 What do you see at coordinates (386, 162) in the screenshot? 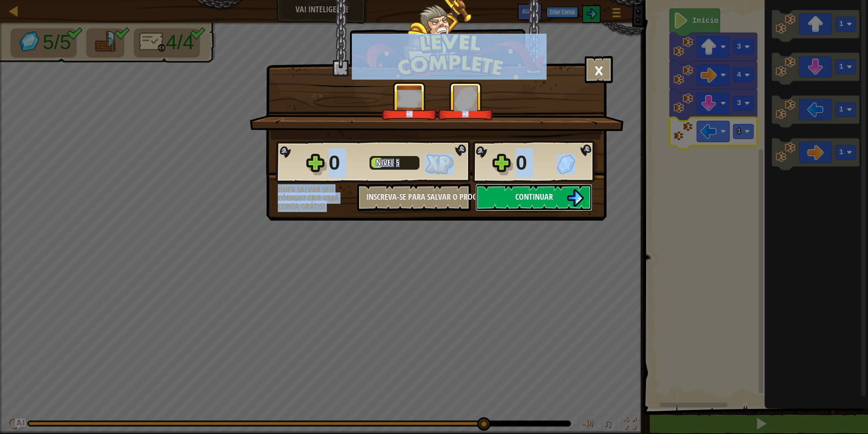
I see `span: Nível` at bounding box center [386, 162].